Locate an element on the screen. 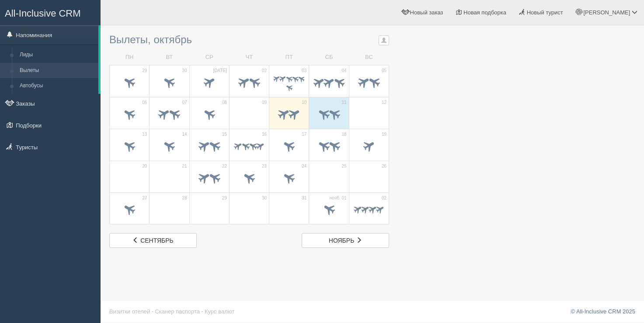 Image resolution: width=644 pixels, height=323 pixels. span: 22 is located at coordinates (224, 166).